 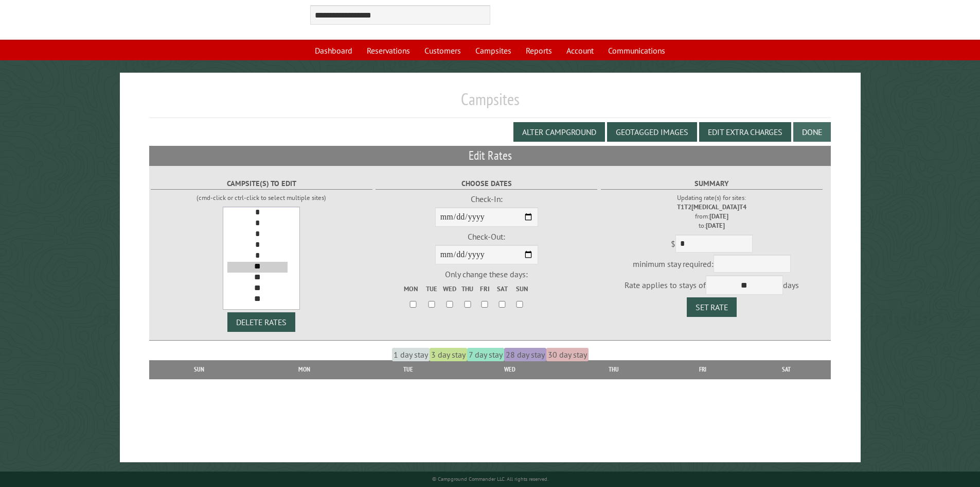 What do you see at coordinates (490, 103) in the screenshot?
I see `h1: Campsites` at bounding box center [490, 103].